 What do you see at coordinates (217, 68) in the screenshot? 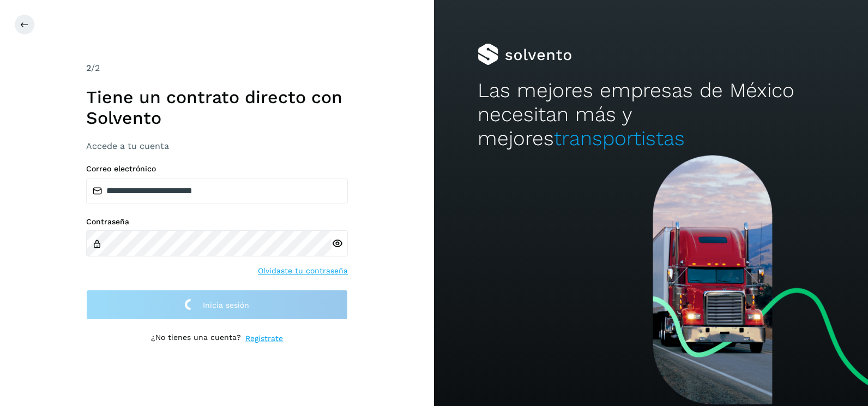
I see `div: /2` at bounding box center [217, 68].